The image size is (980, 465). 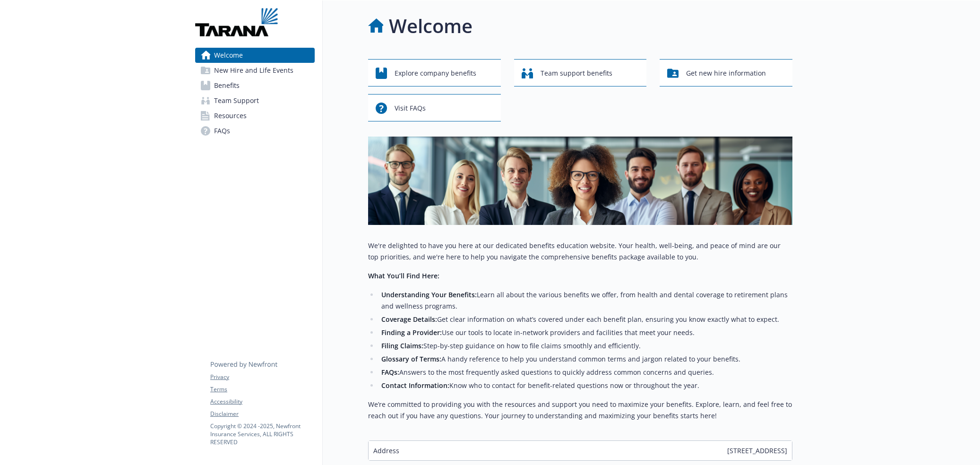 I want to click on p: We’re committed to providing you with the resources and support you need to maximize your benefit..., so click(x=580, y=410).